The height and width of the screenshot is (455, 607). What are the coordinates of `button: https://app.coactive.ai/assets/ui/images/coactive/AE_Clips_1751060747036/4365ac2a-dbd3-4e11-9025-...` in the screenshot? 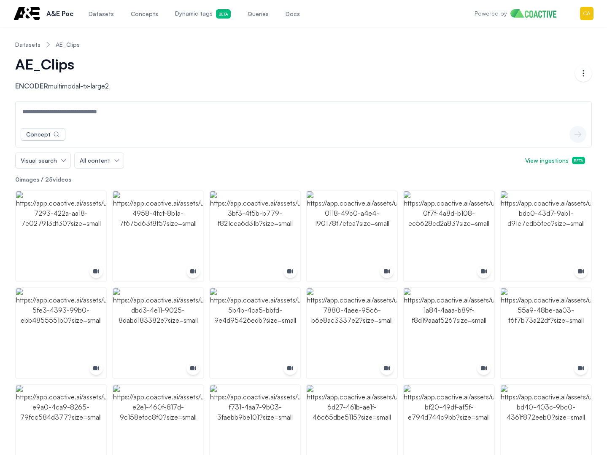 It's located at (158, 334).